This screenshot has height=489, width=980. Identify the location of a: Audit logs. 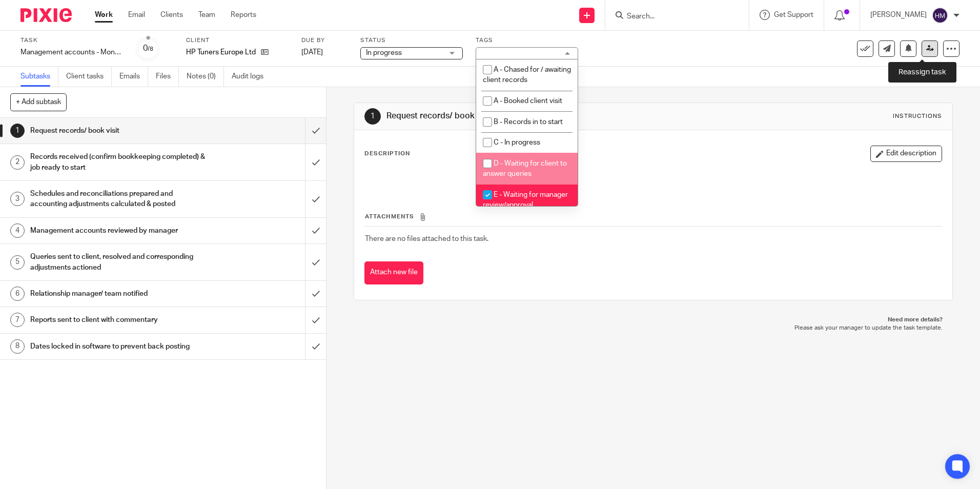
(251, 76).